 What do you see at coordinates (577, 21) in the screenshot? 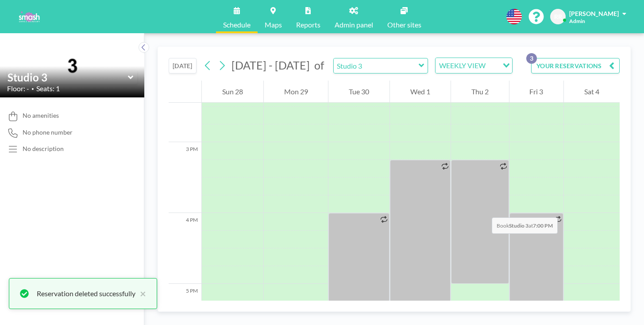
I see `span: Admin` at bounding box center [577, 21].